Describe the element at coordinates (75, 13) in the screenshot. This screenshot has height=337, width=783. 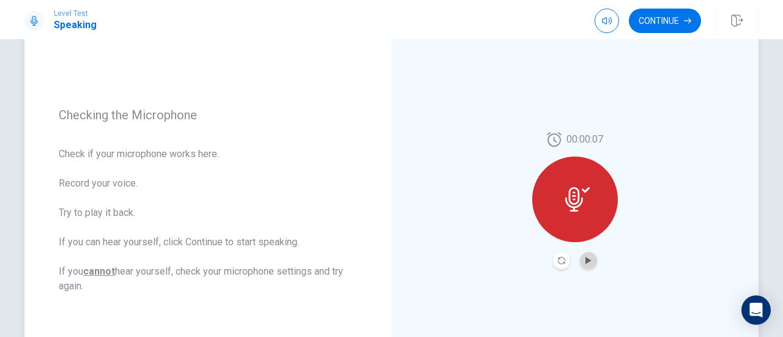
I see `span: Level Test` at that location.